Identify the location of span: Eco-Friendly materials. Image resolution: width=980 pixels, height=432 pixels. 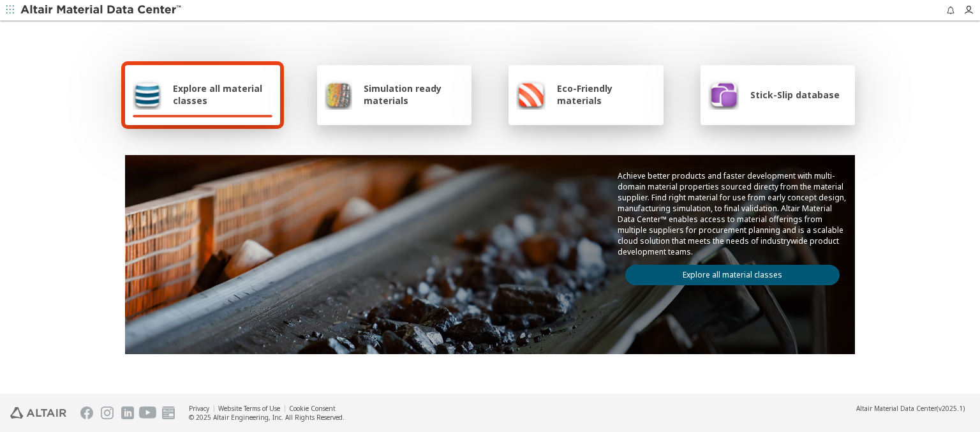
(607, 95).